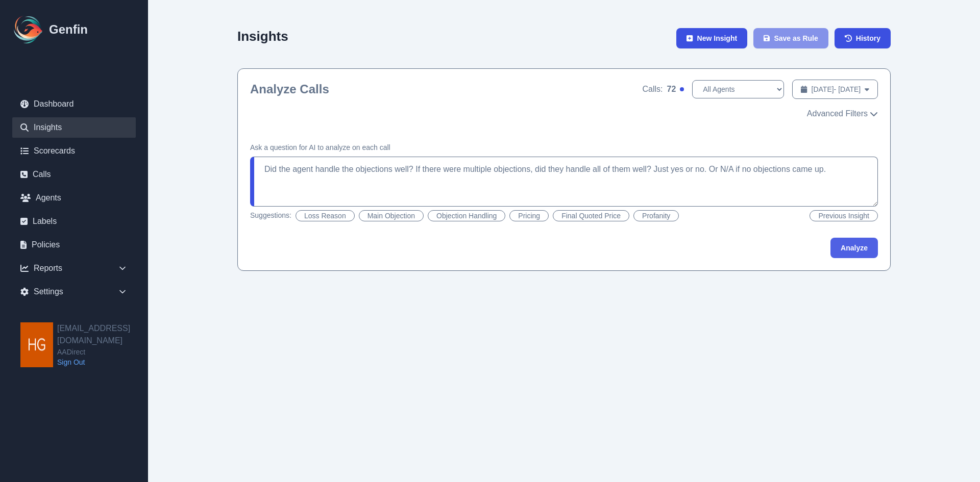 The width and height of the screenshot is (980, 482). Describe the element at coordinates (325, 216) in the screenshot. I see `button: Loss Reason` at that location.